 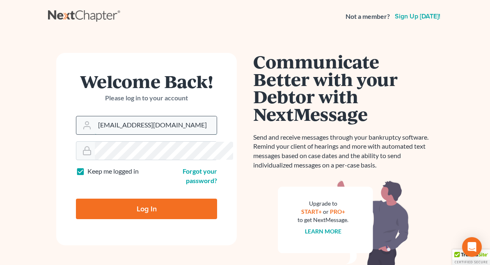 I want to click on input: Log In, so click(x=146, y=209).